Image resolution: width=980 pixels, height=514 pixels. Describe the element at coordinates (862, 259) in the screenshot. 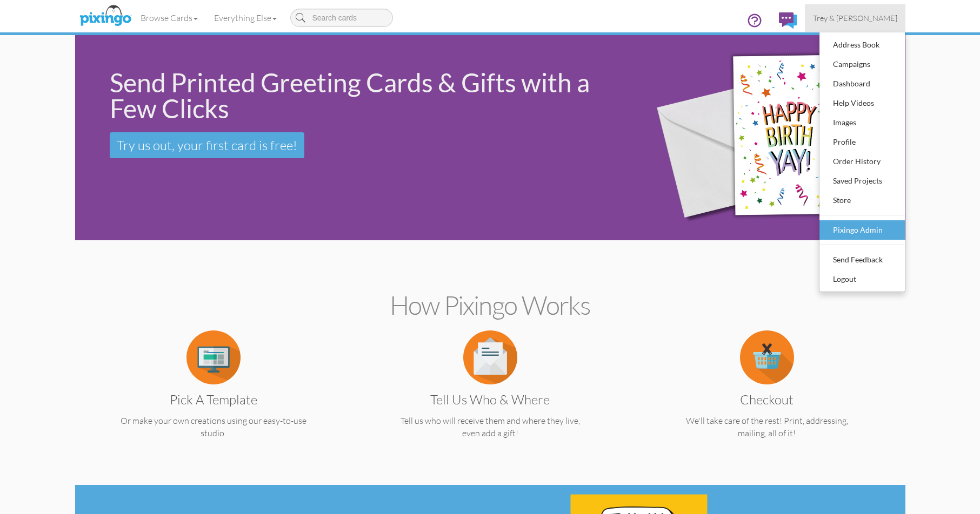

I see `a: Send Feedback` at that location.